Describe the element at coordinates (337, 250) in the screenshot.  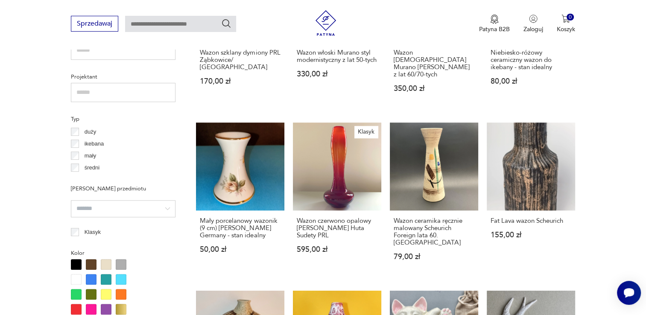
I see `p: 595,00 zł` at that location.